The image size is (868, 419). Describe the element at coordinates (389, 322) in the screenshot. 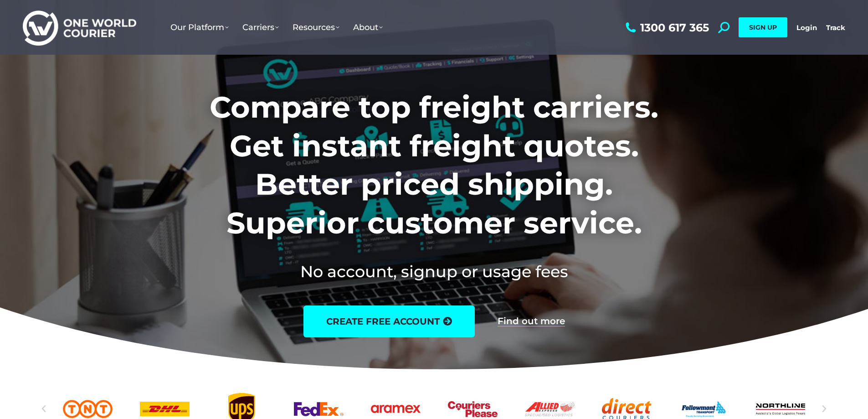

I see `a: create free account` at that location.